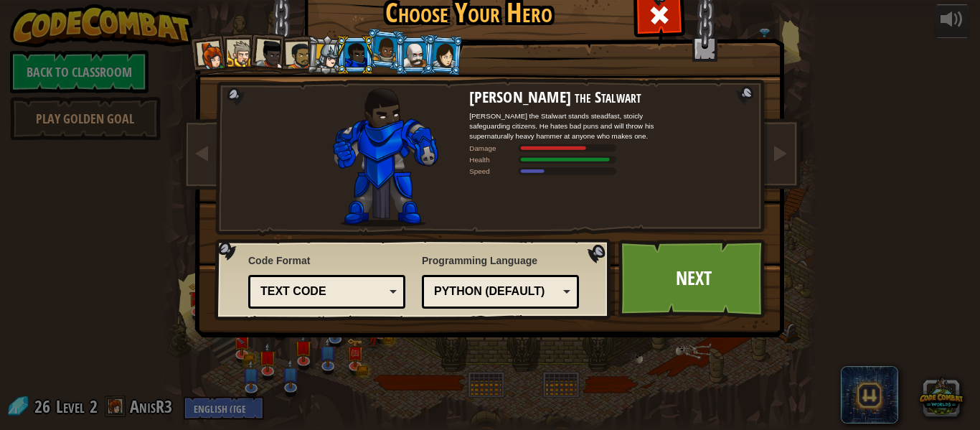  Describe the element at coordinates (296, 56) in the screenshot. I see `li: Alejandro the Duelist` at that location.